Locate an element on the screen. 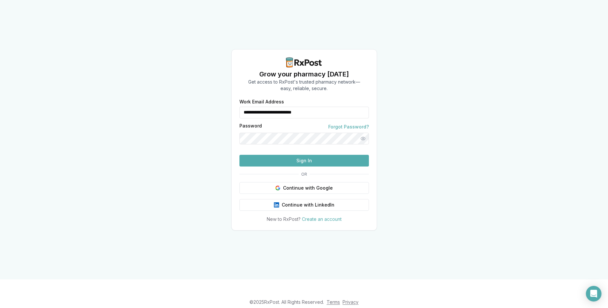  img: LinkedIn is located at coordinates (277, 205).